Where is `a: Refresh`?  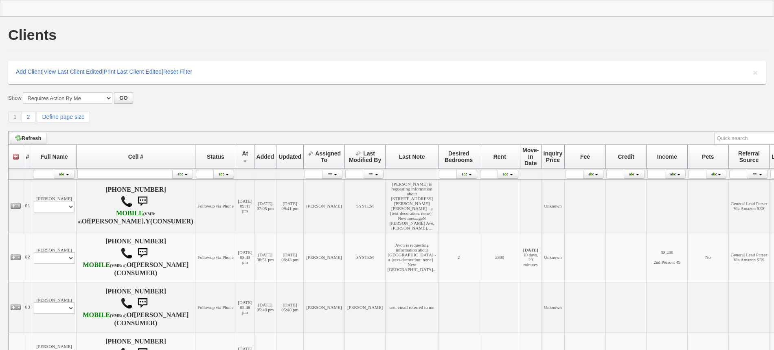 a: Refresh is located at coordinates (28, 138).